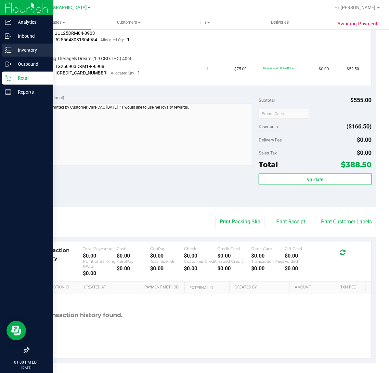 This screenshot has width=389, height=373. What do you see at coordinates (8, 78) in the screenshot?
I see `inline-svg: Retail` at bounding box center [8, 78].